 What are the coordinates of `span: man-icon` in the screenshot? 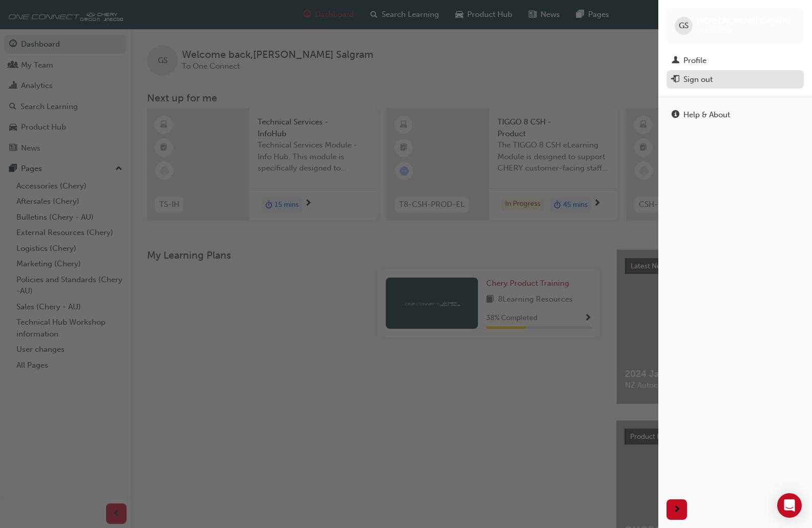 It's located at (675, 61).